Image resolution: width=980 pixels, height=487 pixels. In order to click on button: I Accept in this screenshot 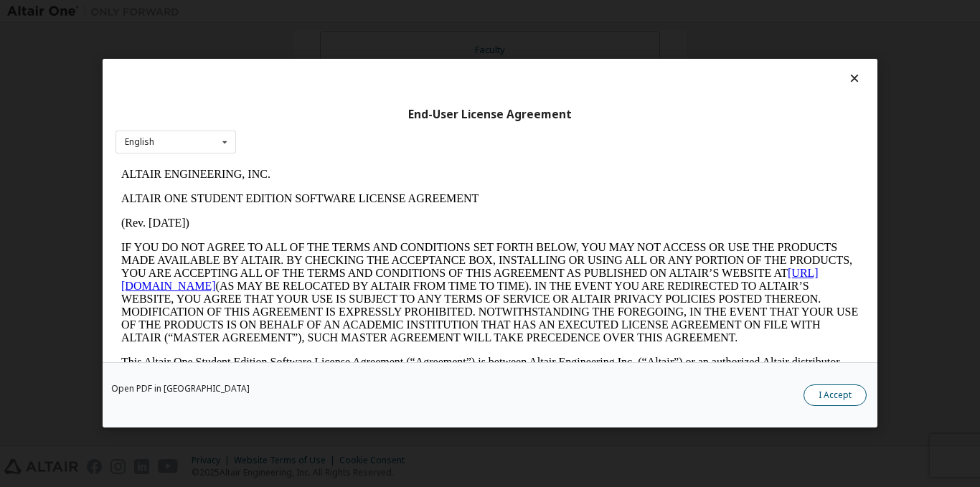, I will do `click(835, 396)`.